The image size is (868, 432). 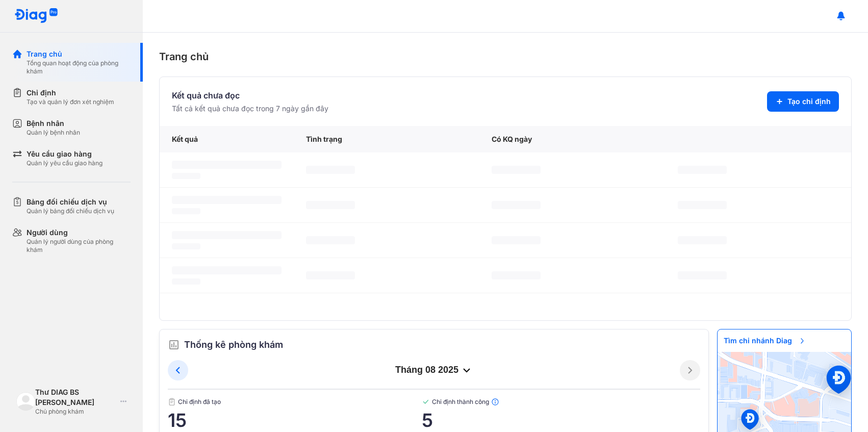 What do you see at coordinates (64, 163) in the screenshot?
I see `div: Quản lý yêu cầu giao hàng` at bounding box center [64, 163].